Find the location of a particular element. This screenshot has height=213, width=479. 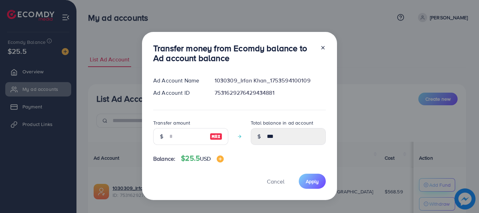

button: Cancel is located at coordinates (275, 181).